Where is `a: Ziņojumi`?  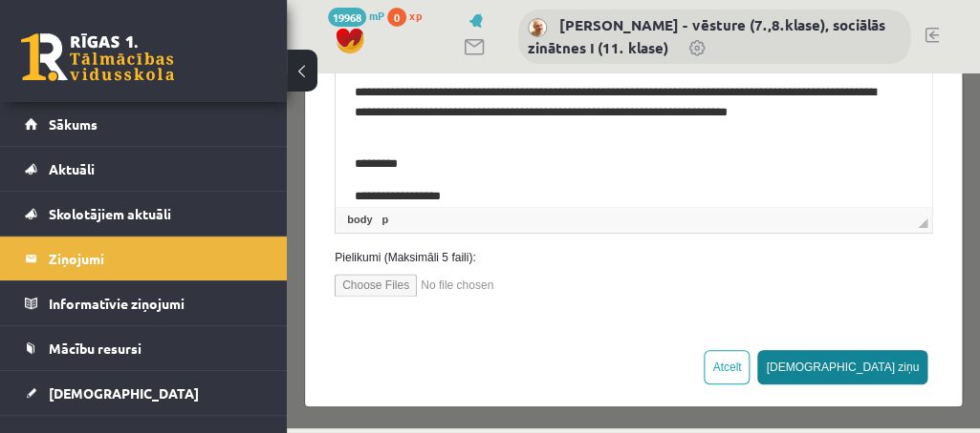
a: Ziņojumi is located at coordinates (143, 259).